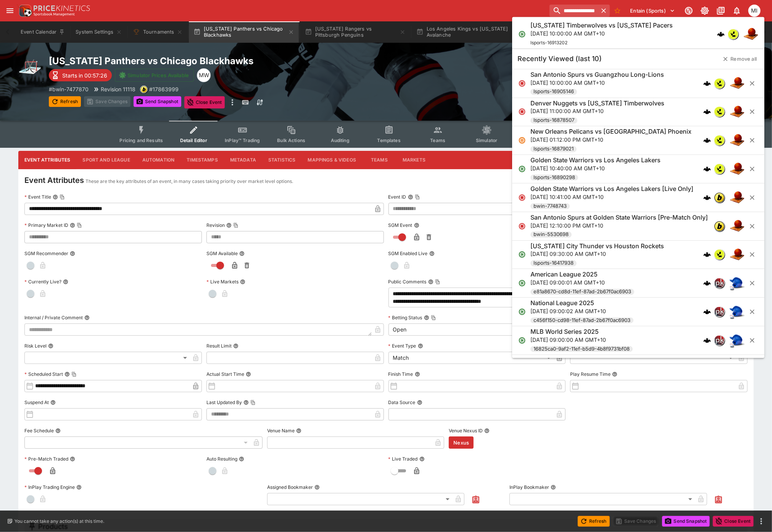 This screenshot has width=772, height=532. I want to click on span: bwin-7748743, so click(550, 206).